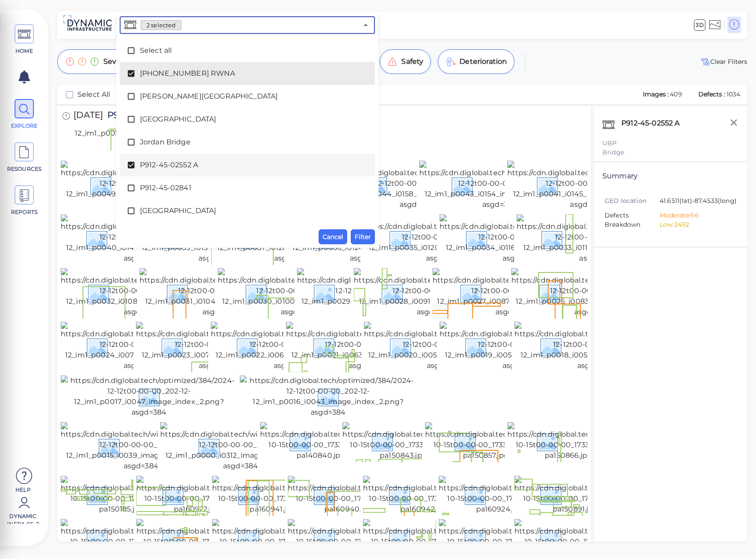 The image size is (756, 559). What do you see at coordinates (140, 292) in the screenshot?
I see `img: https://cdn.diglobal.tech/width210/384/2024-12-12t00-00-00_202-12-12_im1_p0032_i0108_image_index_...` at bounding box center [140, 292].